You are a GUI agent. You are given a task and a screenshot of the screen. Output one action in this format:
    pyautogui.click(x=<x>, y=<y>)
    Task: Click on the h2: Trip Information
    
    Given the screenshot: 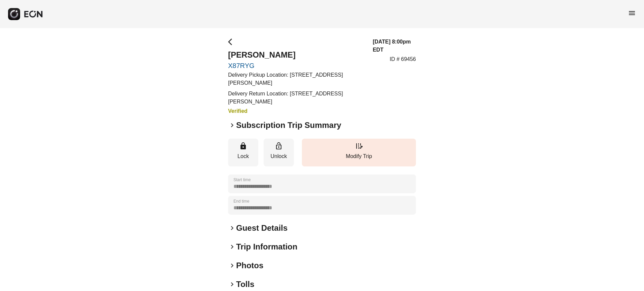 What is the action you would take?
    pyautogui.click(x=267, y=247)
    